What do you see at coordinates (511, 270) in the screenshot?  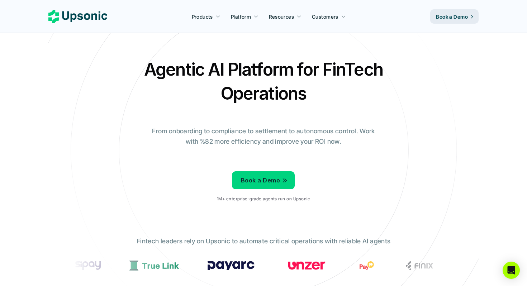 I see `div: Open Intercom Messenger` at bounding box center [511, 270].